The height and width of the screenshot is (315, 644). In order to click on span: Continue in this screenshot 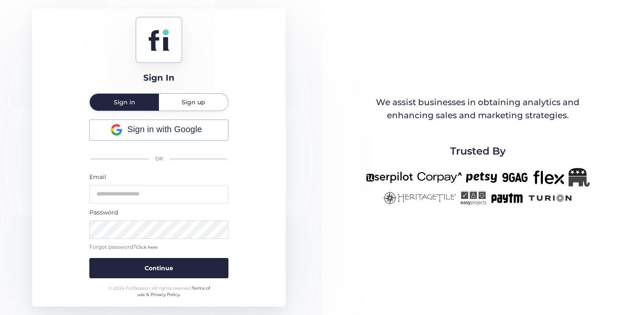, I will do `click(159, 268)`.